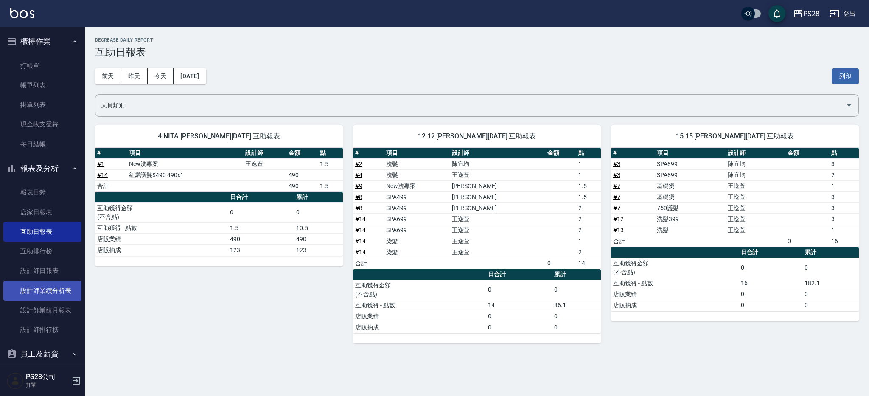  I want to click on button: 紅利點數設定, so click(42, 376).